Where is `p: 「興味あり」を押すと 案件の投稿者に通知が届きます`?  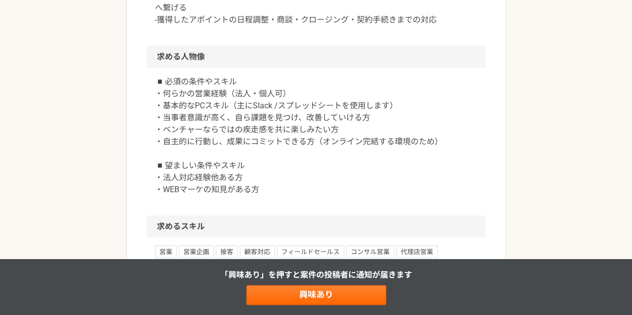
p: 「興味あり」を押すと 案件の投稿者に通知が届きます is located at coordinates (316, 275).